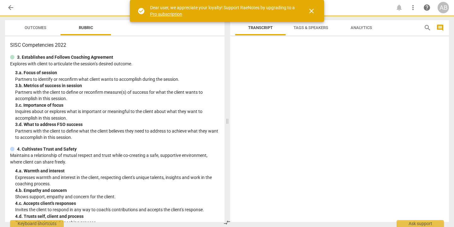 Image resolution: width=454 pixels, height=227 pixels. What do you see at coordinates (413, 8) in the screenshot?
I see `span: more_vert` at bounding box center [413, 8].